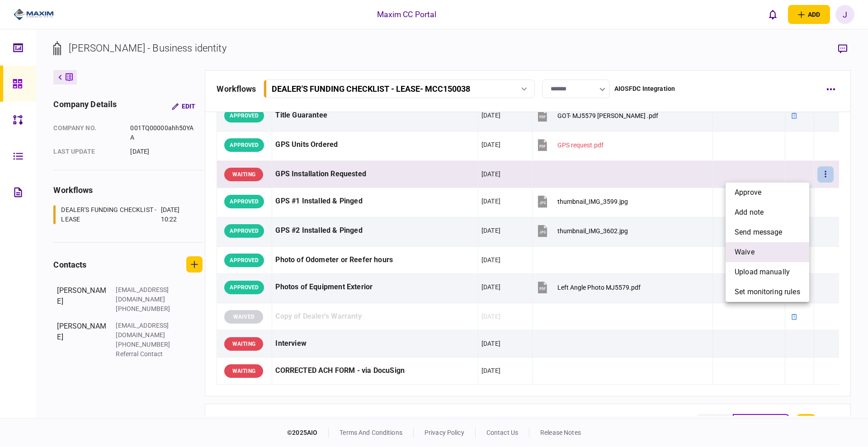 This screenshot has height=447, width=868. Describe the element at coordinates (749, 212) in the screenshot. I see `span: add note` at that location.